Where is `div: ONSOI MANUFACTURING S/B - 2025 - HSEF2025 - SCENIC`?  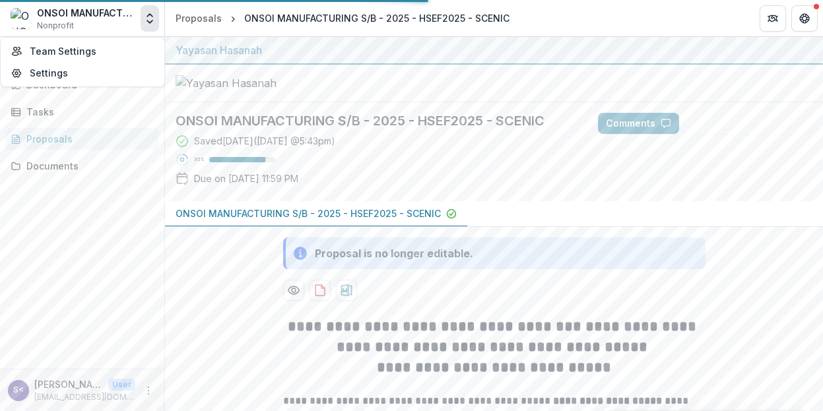
div: ONSOI MANUFACTURING S/B - 2025 - HSEF2025 - SCENIC is located at coordinates (377, 18).